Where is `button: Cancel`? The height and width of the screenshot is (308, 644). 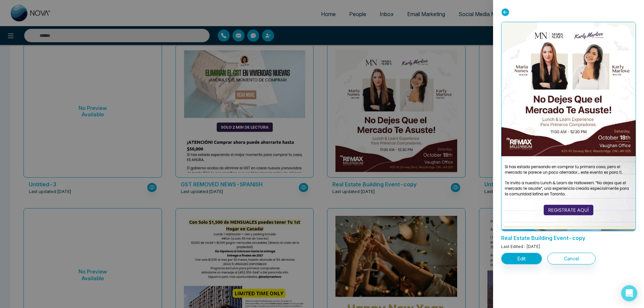 button: Cancel is located at coordinates (572, 258).